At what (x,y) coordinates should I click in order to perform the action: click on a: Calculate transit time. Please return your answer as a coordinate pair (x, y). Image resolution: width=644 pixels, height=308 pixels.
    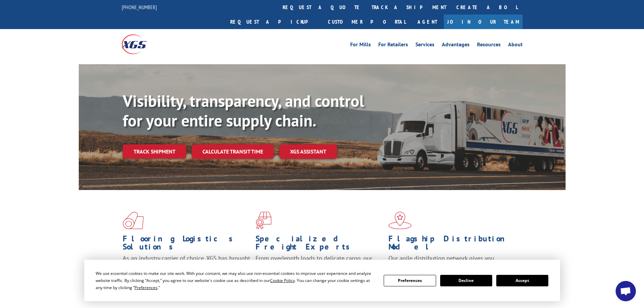
    Looking at the image, I should click on (232, 151).